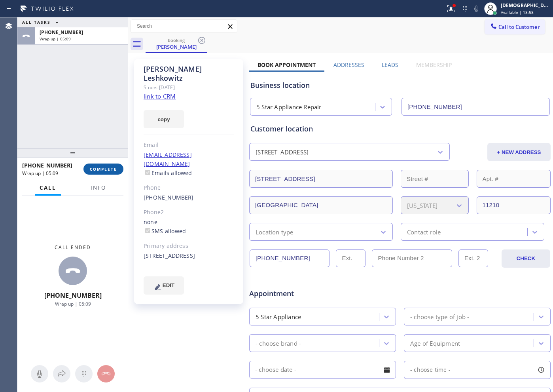 The height and width of the screenshot is (392, 553). Describe the element at coordinates (289, 107) in the screenshot. I see `div: 5 Star Appliance Repair` at that location.